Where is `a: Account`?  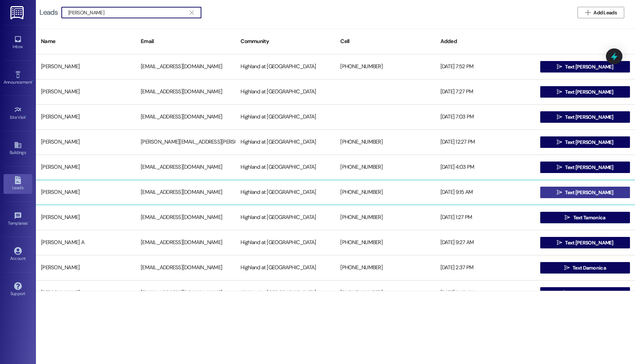
a: Account is located at coordinates (18, 254).